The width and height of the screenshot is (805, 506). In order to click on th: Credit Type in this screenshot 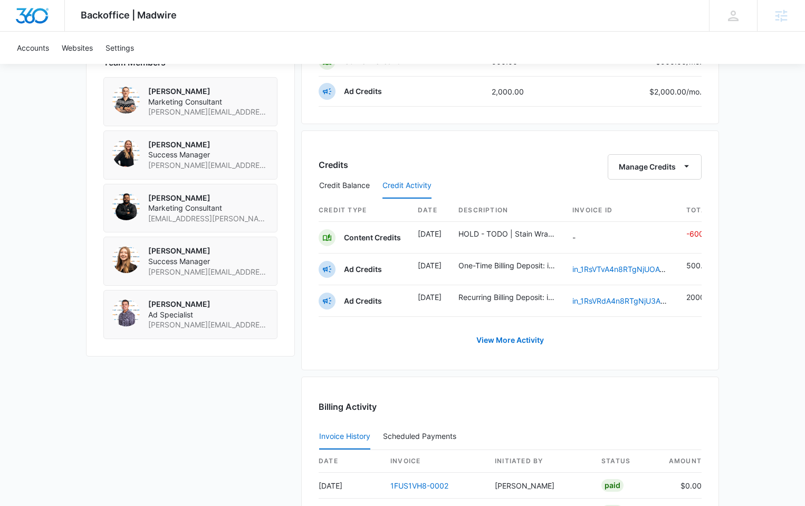, I will do `click(364, 210)`.